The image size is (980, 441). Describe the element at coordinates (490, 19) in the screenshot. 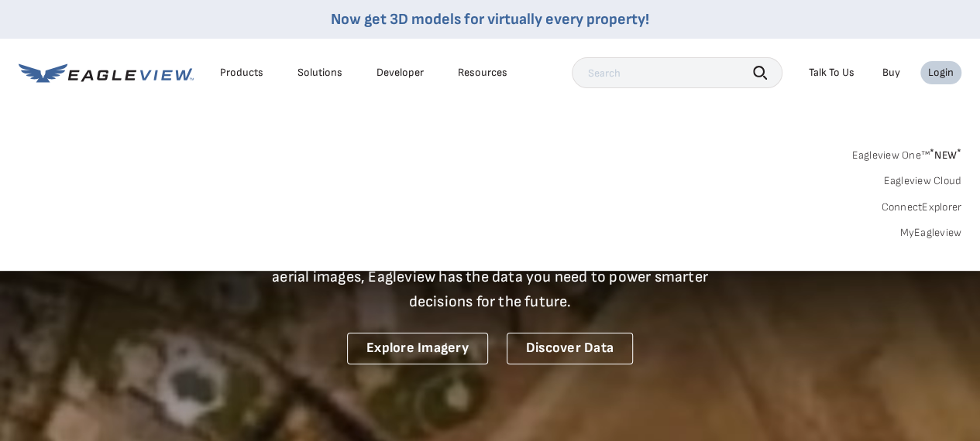

I see `a: Now get 3D models for virtually every property!` at that location.